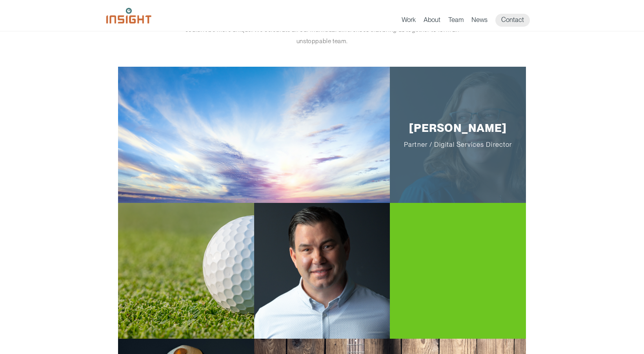  I want to click on a: About, so click(432, 21).